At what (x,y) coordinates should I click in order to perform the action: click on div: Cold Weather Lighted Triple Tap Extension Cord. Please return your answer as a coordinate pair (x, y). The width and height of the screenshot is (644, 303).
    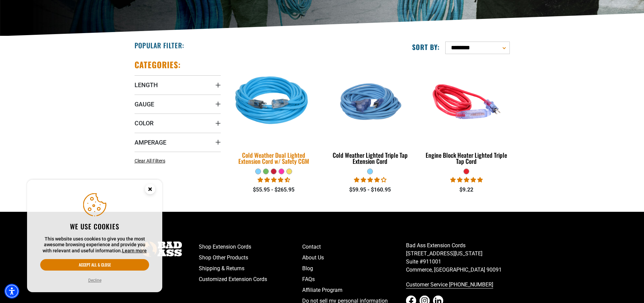
    Looking at the image, I should click on (370, 158).